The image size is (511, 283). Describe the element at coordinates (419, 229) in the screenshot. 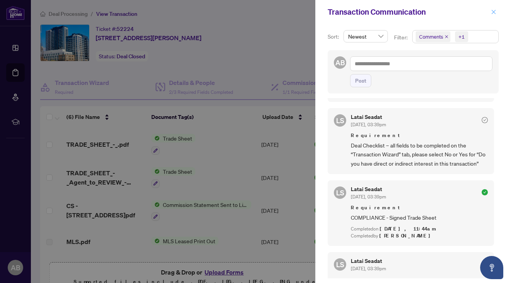

I see `div: Completed on` at that location.